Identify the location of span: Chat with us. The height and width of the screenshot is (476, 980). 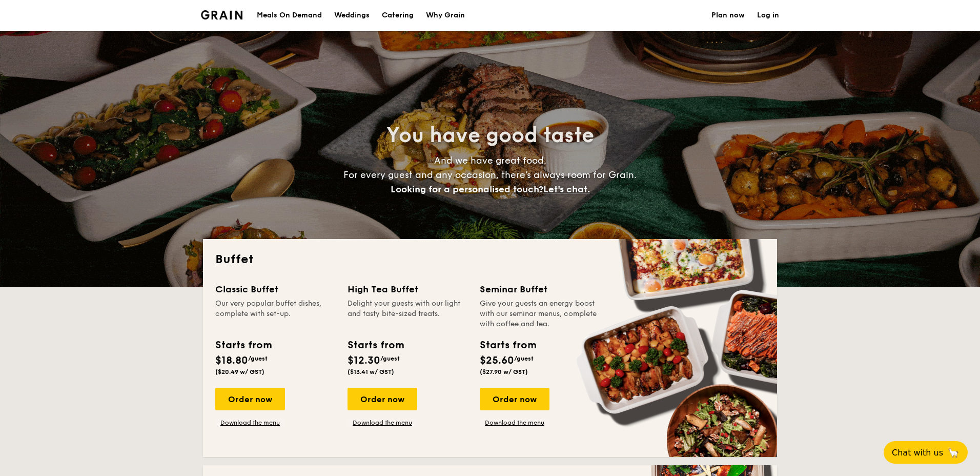
(918, 452).